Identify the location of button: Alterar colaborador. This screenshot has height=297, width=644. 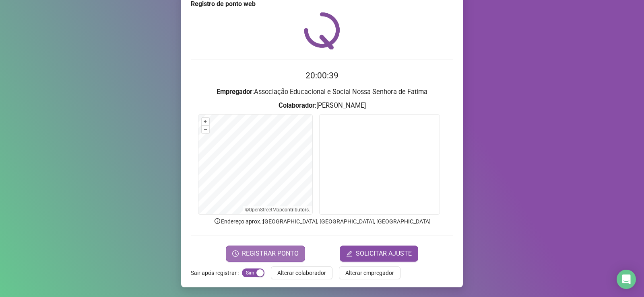
(301, 273).